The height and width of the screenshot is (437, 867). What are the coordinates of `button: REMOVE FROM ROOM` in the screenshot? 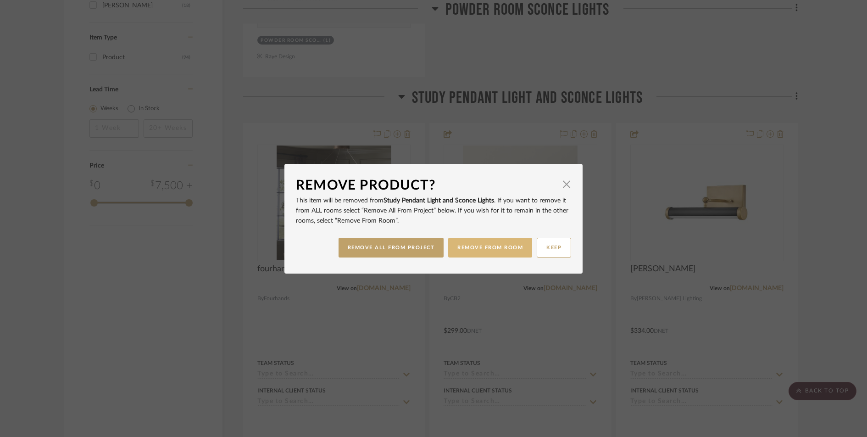 It's located at (490, 247).